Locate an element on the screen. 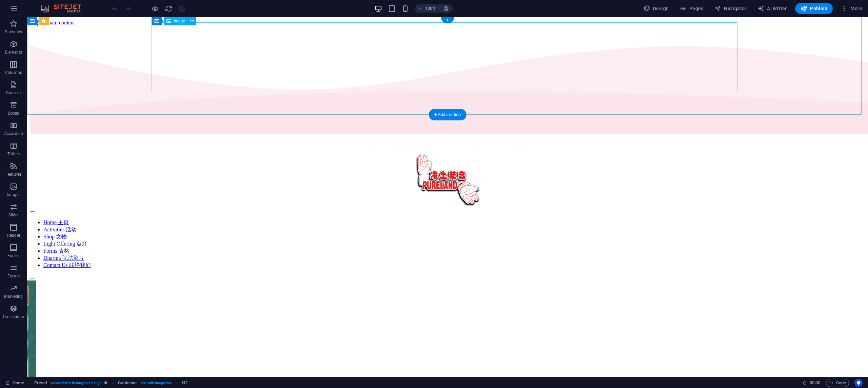 The image size is (868, 388). p: Header is located at coordinates (14, 236).